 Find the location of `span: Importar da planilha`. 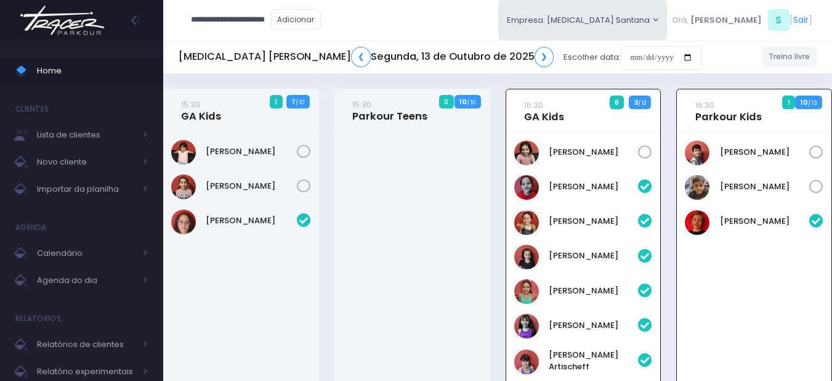

span: Importar da planilha is located at coordinates (86, 189).